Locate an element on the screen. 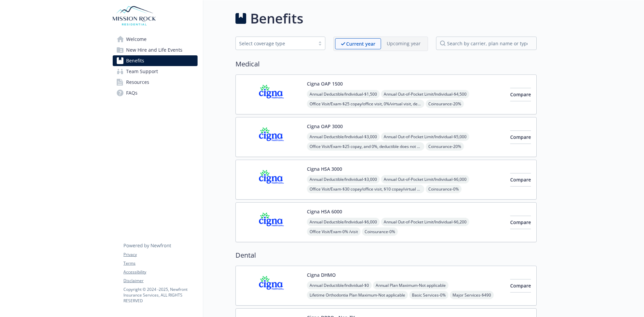 This screenshot has width=644, height=317. p: Upcoming year is located at coordinates (404, 44).